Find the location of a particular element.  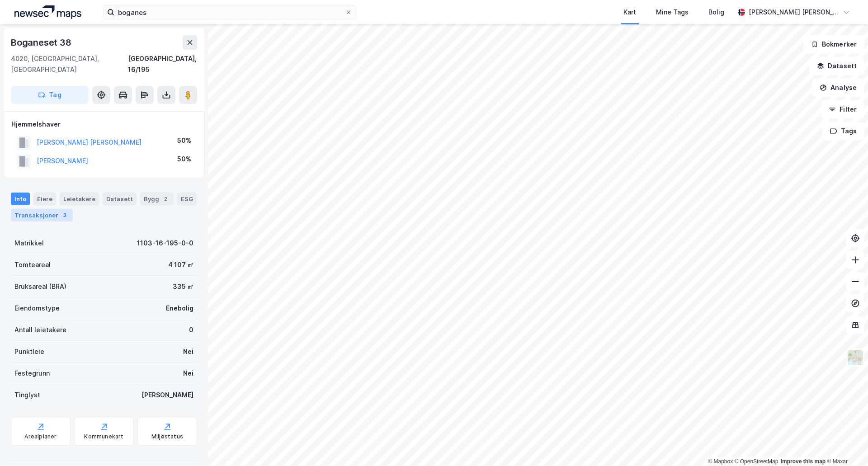

div: Antall leietakere is located at coordinates (40, 330).